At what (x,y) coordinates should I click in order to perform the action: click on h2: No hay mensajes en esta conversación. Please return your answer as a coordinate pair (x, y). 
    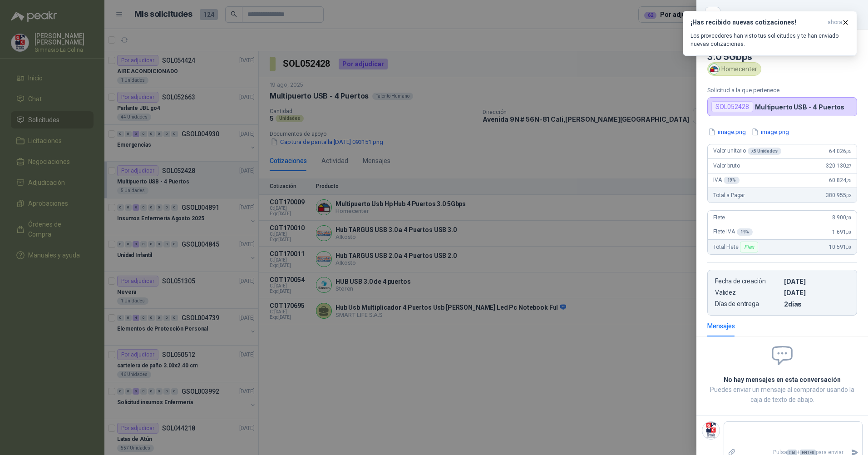
    Looking at the image, I should click on (783, 380).